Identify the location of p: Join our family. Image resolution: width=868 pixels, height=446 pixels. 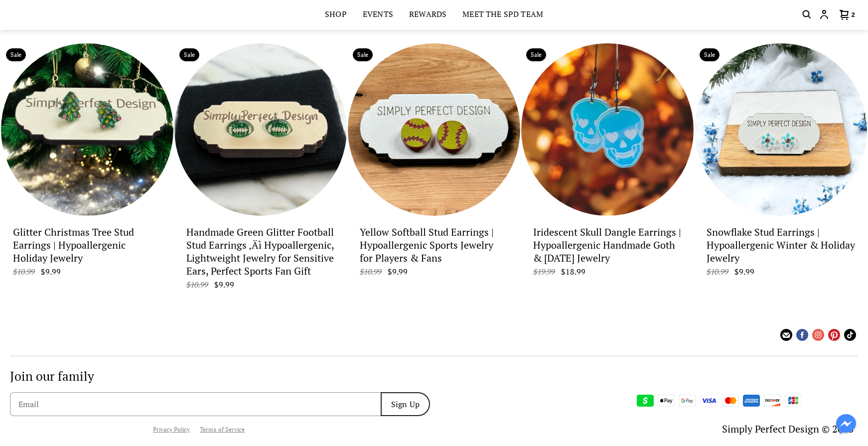
(219, 377).